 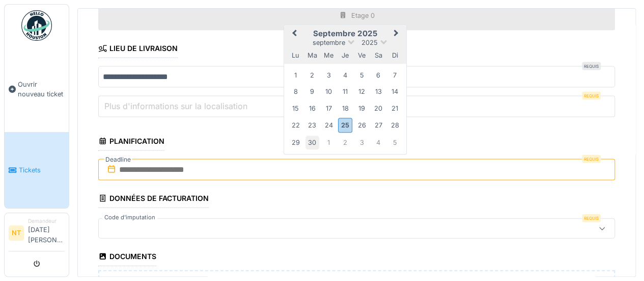 What do you see at coordinates (344, 125) in the screenshot?
I see `div: Choose jeudi 25 septembre 2025` at bounding box center [344, 125].